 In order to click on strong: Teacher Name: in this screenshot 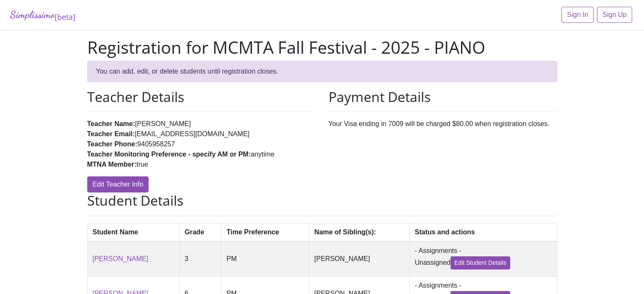, I will do `click(111, 124)`.